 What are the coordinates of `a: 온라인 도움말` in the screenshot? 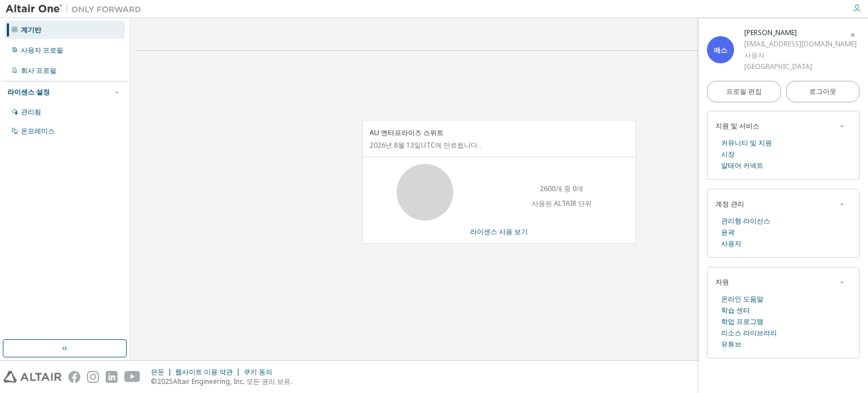 It's located at (742, 299).